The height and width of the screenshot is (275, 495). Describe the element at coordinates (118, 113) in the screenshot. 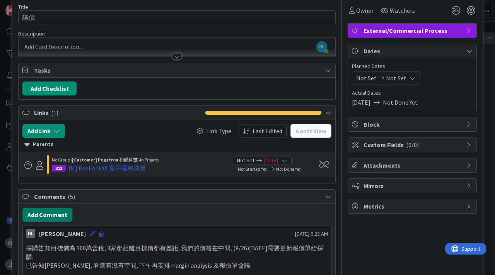

I see `span: Links` at that location.